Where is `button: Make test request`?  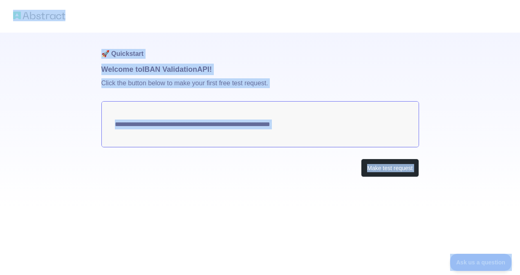
button: Make test request is located at coordinates (389, 168).